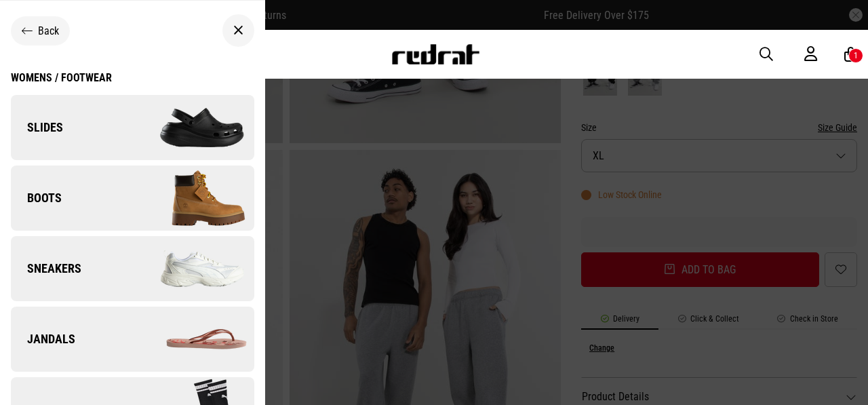 Image resolution: width=868 pixels, height=405 pixels. What do you see at coordinates (435, 54) in the screenshot?
I see `img: Redrat logo` at bounding box center [435, 54].